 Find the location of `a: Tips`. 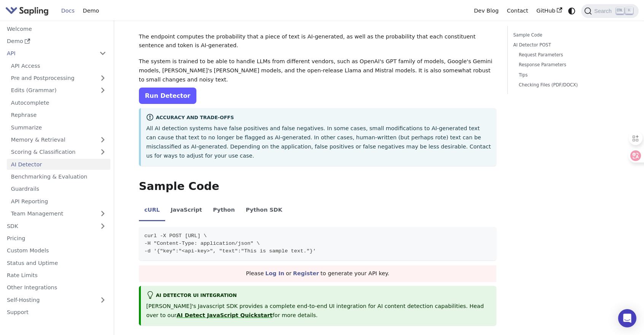

a: Tips is located at coordinates (566, 75).